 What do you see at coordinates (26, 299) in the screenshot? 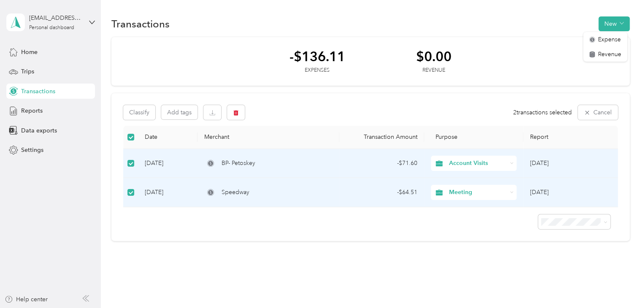
I see `div: Help center` at bounding box center [26, 299].